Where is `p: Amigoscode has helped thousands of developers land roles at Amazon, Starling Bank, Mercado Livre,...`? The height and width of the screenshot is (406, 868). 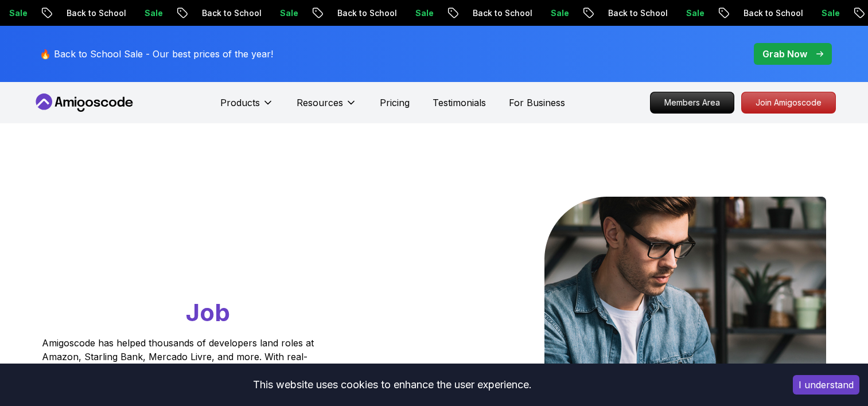
p: Amigoscode has helped thousands of developers land roles at Amazon, Starling Bank, Mercado Livre,... is located at coordinates (179, 364).